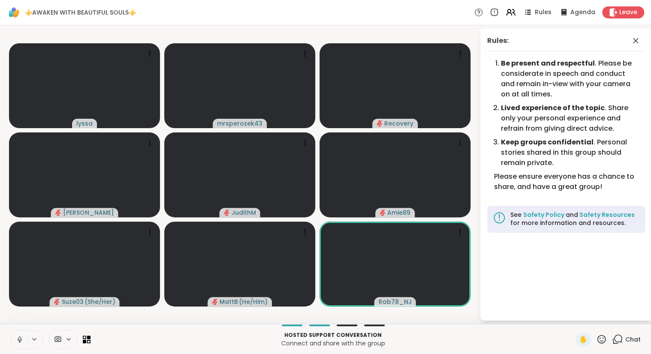 Image resolution: width=651 pixels, height=354 pixels. What do you see at coordinates (543, 12) in the screenshot?
I see `span: Rules` at bounding box center [543, 12].